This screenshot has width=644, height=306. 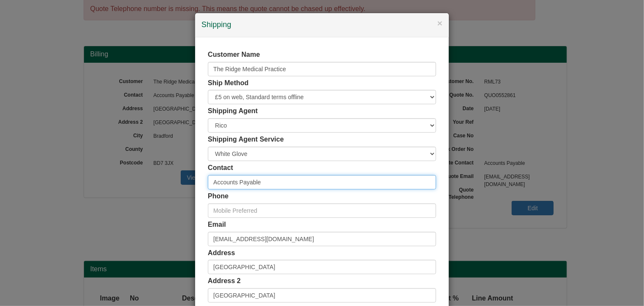 I want to click on h4: Shipping, so click(x=322, y=25).